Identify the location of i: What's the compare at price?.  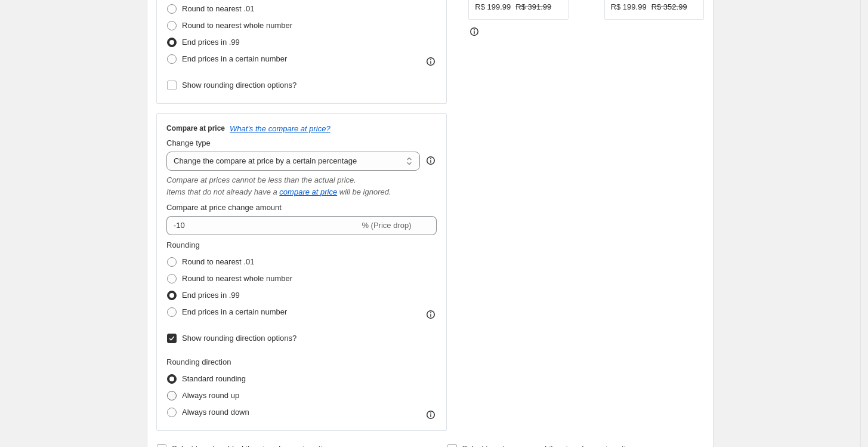
(280, 128).